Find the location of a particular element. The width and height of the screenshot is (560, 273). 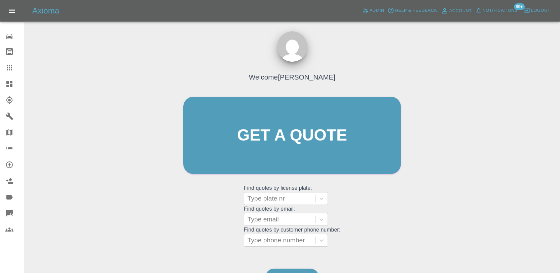

span: Account is located at coordinates (461, 11).